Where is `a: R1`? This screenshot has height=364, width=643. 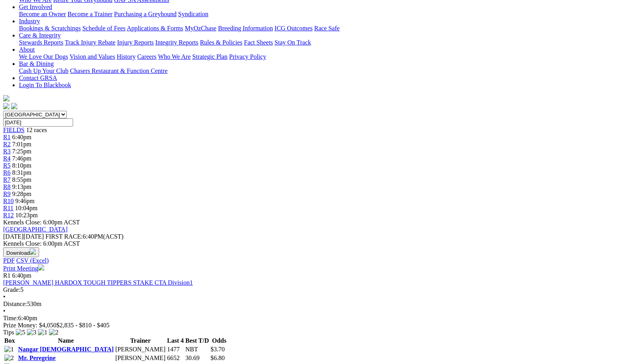 a: R1 is located at coordinates (7, 137).